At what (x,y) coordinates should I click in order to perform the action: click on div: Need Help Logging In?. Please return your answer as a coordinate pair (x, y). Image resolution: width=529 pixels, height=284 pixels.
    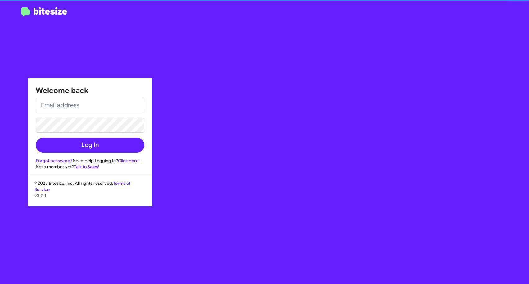
    Looking at the image, I should click on (90, 161).